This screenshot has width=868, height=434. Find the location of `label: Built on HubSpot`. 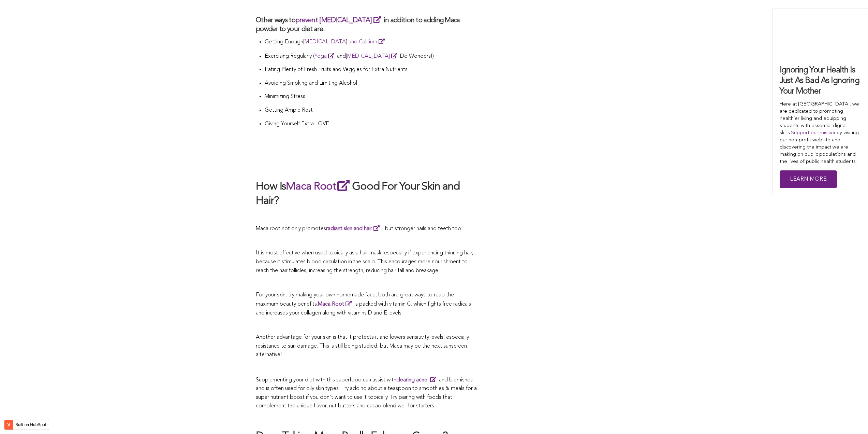

label: Built on HubSpot is located at coordinates (31, 424).